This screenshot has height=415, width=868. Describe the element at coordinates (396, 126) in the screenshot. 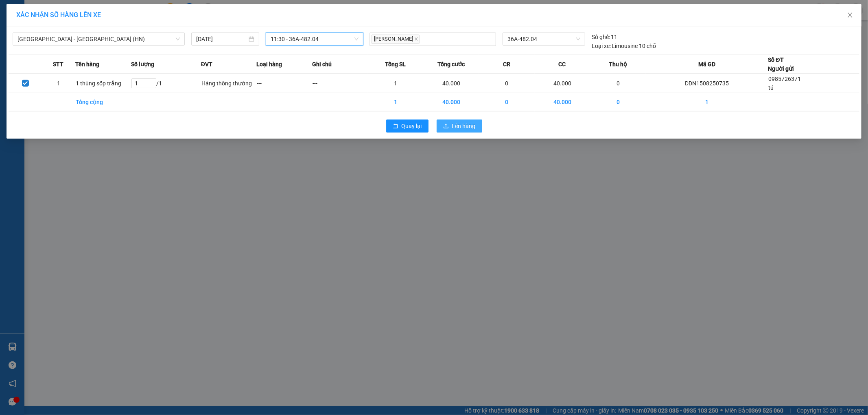

I see `span: rollback` at that location.